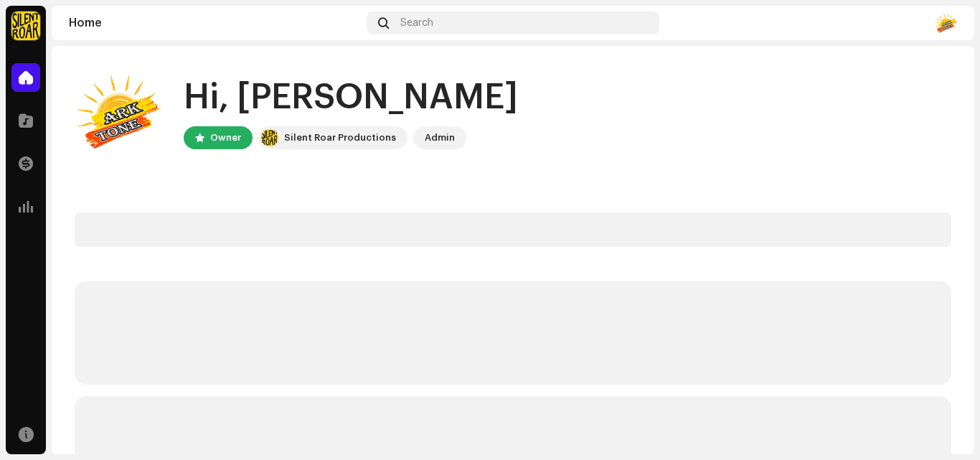 This screenshot has width=980, height=460. Describe the element at coordinates (225, 138) in the screenshot. I see `div: Owner` at that location.